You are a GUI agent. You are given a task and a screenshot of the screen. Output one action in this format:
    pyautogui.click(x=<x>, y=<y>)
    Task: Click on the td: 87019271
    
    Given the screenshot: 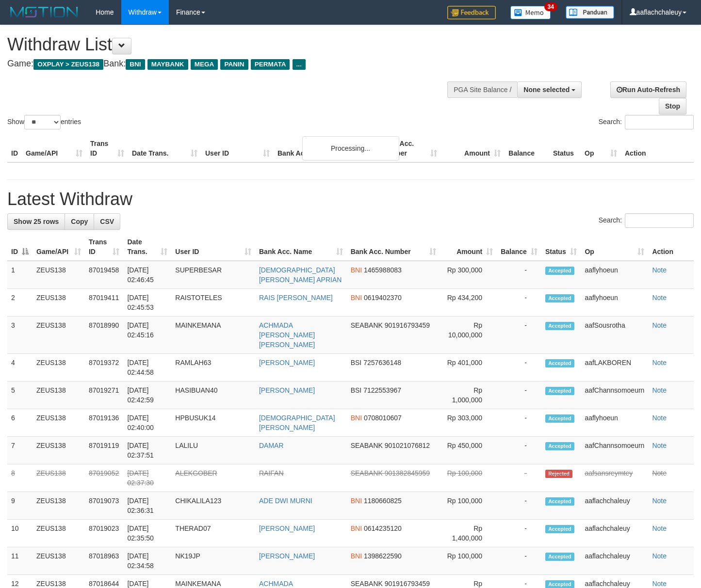 What is the action you would take?
    pyautogui.click(x=104, y=395)
    